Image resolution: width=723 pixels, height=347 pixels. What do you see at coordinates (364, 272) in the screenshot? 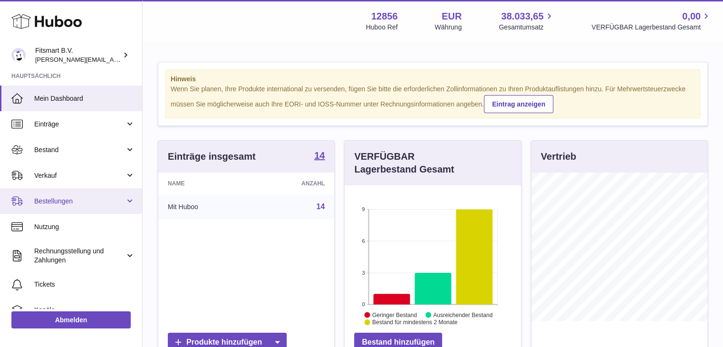
I see `text: 3` at bounding box center [364, 272].